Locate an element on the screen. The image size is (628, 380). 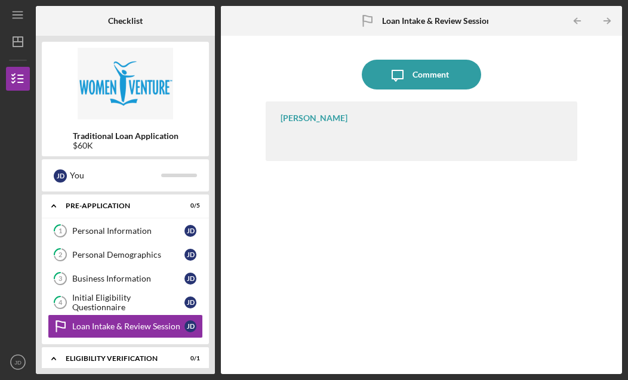
a: 3Business InformationJD is located at coordinates (125, 279).